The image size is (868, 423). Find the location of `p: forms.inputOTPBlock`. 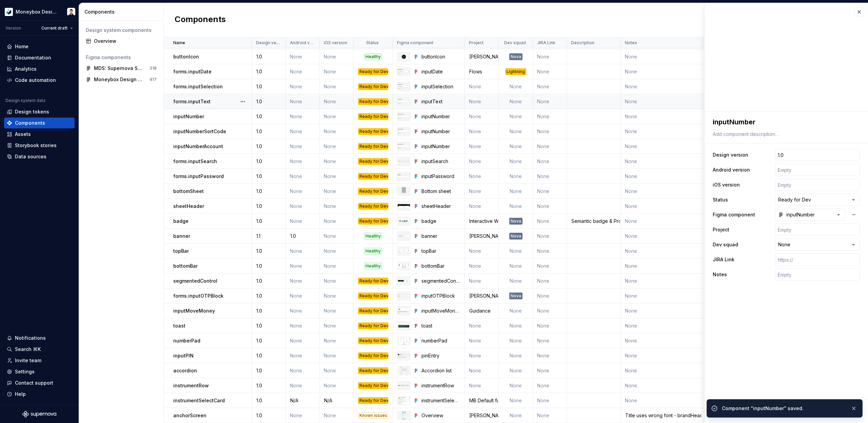

p: forms.inputOTPBlock is located at coordinates (199, 296).